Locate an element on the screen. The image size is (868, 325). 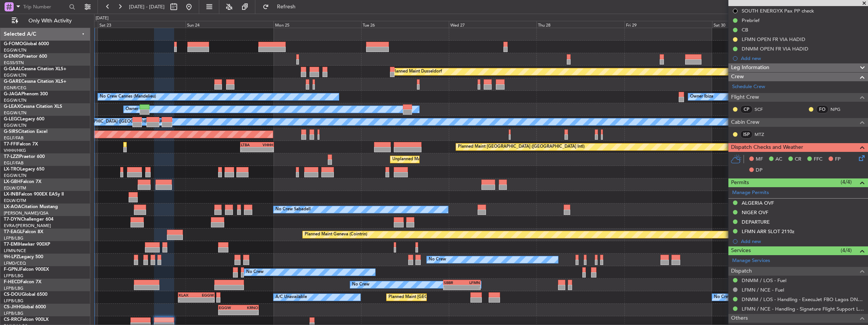
a: EDLW/DTM is located at coordinates (15, 188).